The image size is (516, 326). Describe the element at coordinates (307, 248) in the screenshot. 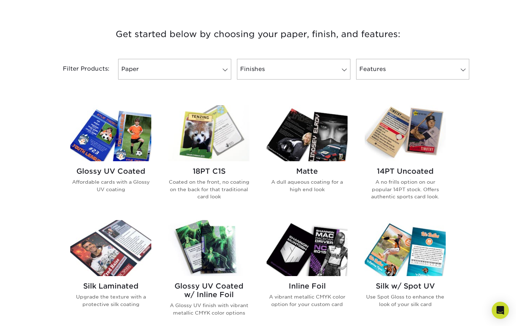

I see `img: Inline Foil Trading Cards` at that location.